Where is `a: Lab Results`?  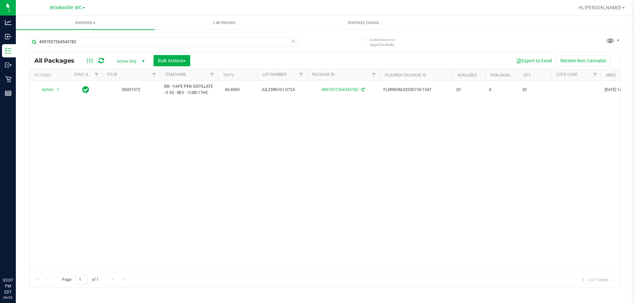 a: Lab Results is located at coordinates (224, 23).